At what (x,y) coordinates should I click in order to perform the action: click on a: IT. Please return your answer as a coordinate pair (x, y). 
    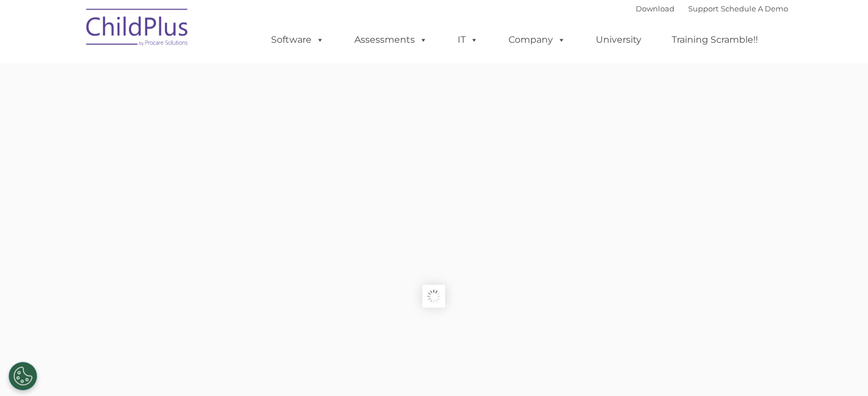
    Looking at the image, I should click on (468, 40).